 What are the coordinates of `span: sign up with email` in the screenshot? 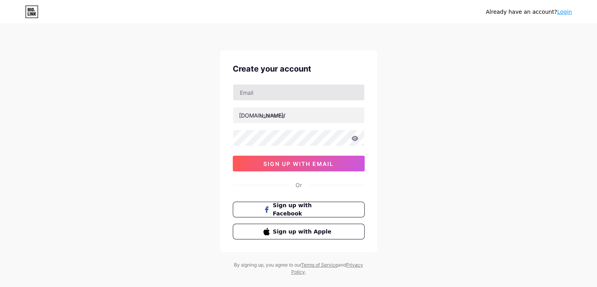 It's located at (299, 163).